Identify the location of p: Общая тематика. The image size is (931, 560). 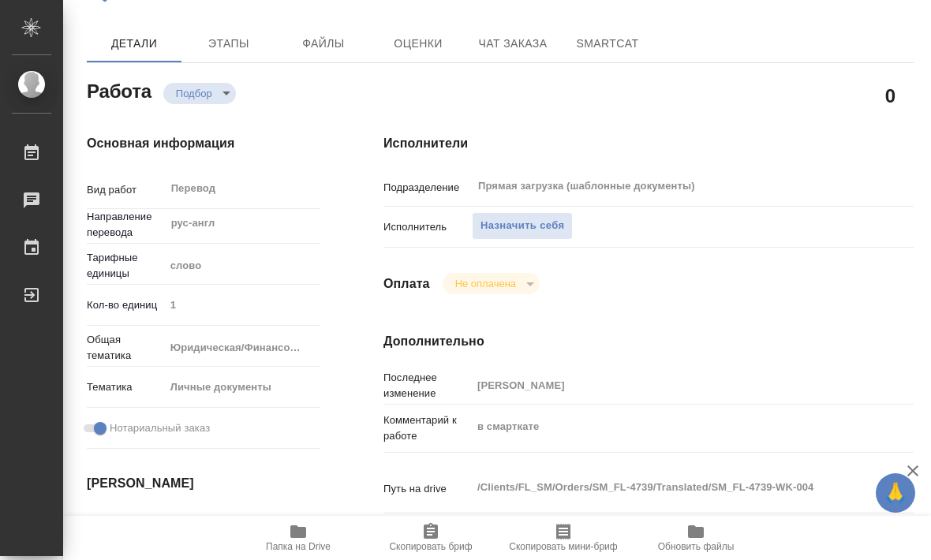
(126, 348).